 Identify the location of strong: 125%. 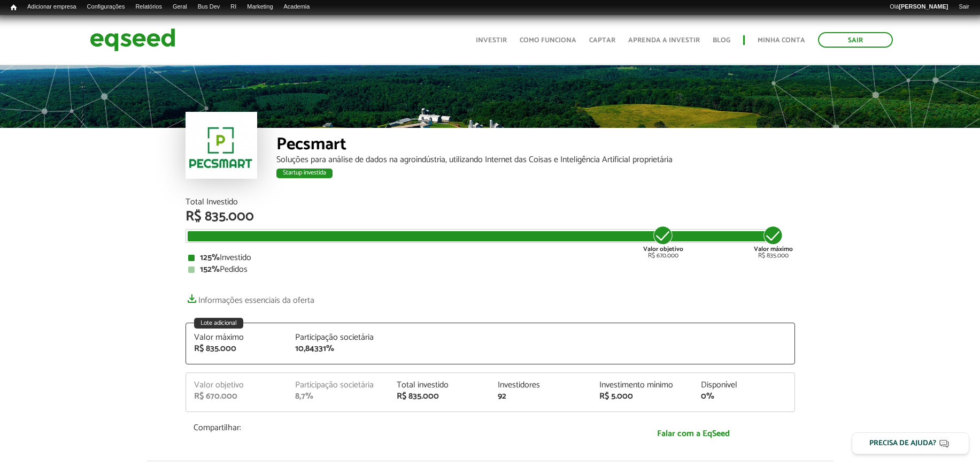
(210, 258).